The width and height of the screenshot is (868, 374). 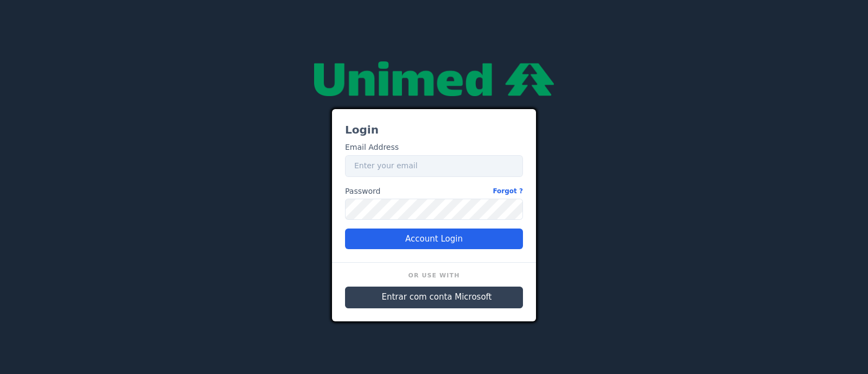 What do you see at coordinates (434, 276) in the screenshot?
I see `h6: Or Use With` at bounding box center [434, 276].